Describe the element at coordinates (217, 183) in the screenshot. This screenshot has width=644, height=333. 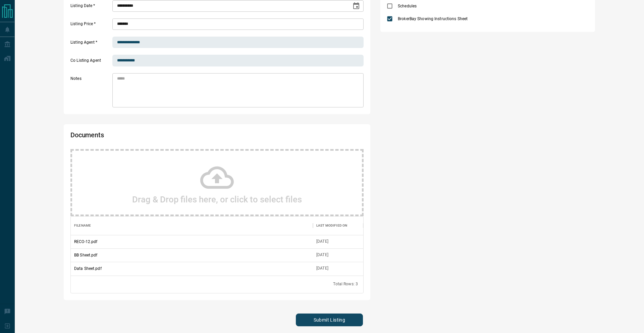
I see `div: Drag & Drop files here, or click to select files` at that location.